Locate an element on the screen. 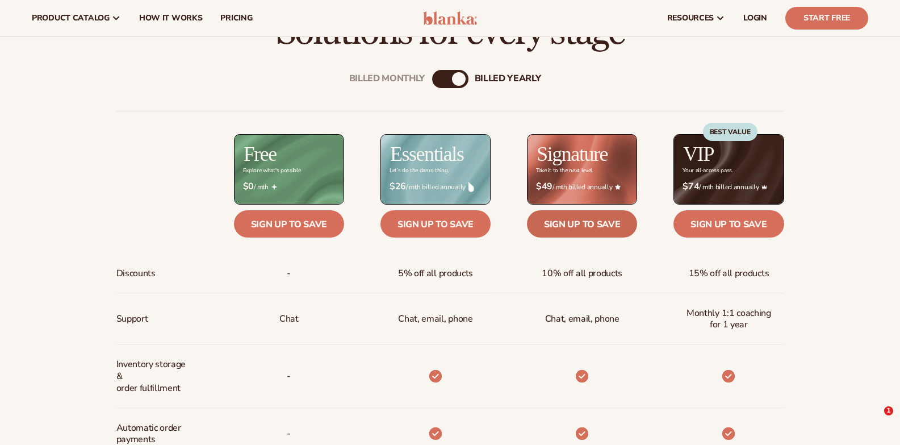 The height and width of the screenshot is (445, 900). span: Discounts is located at coordinates (136, 273).